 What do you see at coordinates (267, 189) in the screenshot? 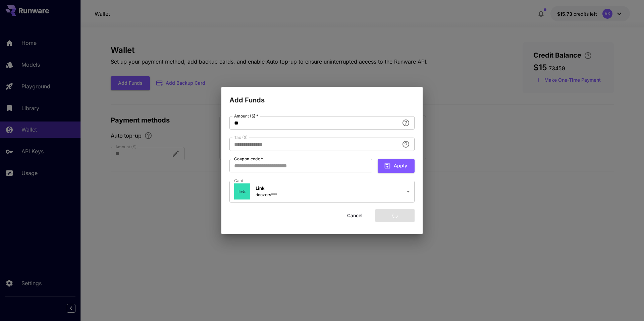
I see `p: Link` at bounding box center [267, 189].